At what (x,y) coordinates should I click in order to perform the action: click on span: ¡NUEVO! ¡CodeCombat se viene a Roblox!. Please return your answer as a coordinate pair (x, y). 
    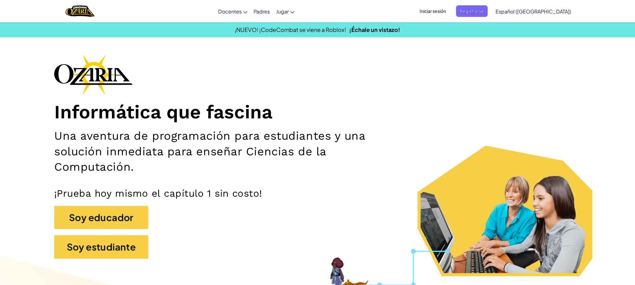
    Looking at the image, I should click on (290, 29).